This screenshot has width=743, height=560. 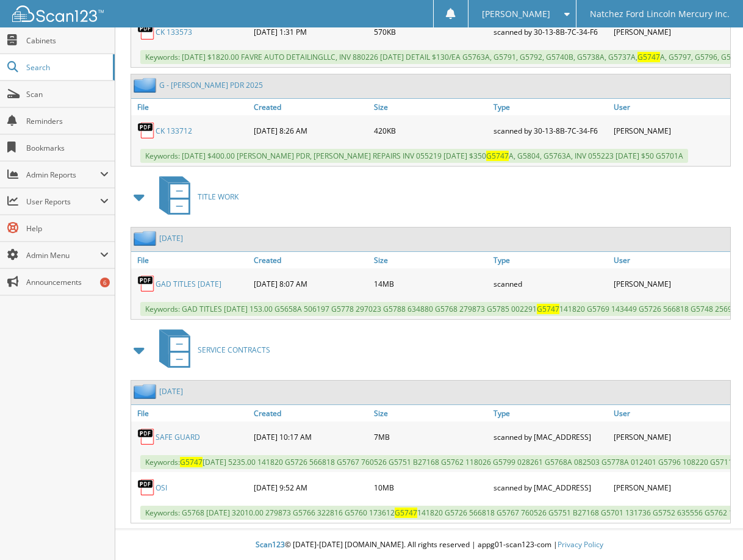 I want to click on div: 6, so click(x=105, y=282).